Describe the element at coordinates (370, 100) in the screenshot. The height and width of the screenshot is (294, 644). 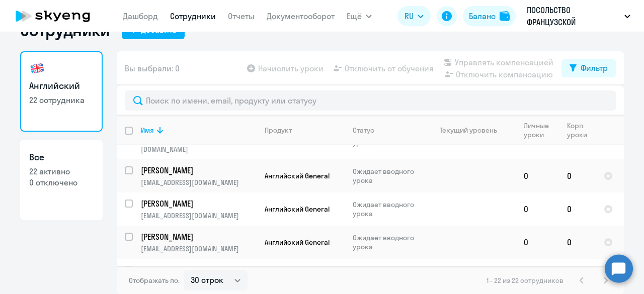
I see `input: Поиск по имени, email, продукту или статусу` at that location.